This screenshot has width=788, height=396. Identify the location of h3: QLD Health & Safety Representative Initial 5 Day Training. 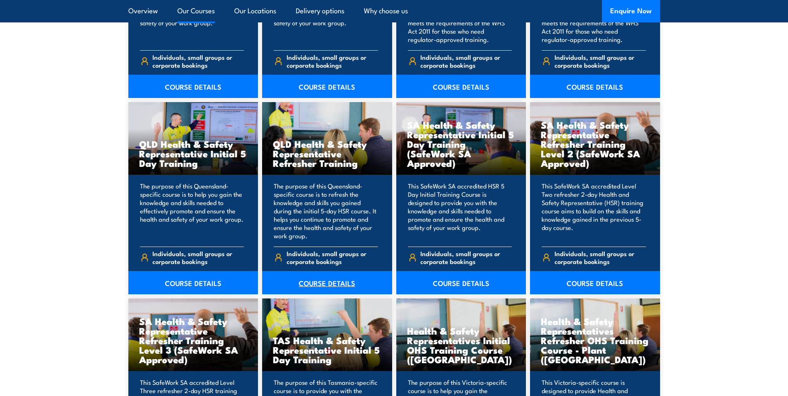
(193, 153).